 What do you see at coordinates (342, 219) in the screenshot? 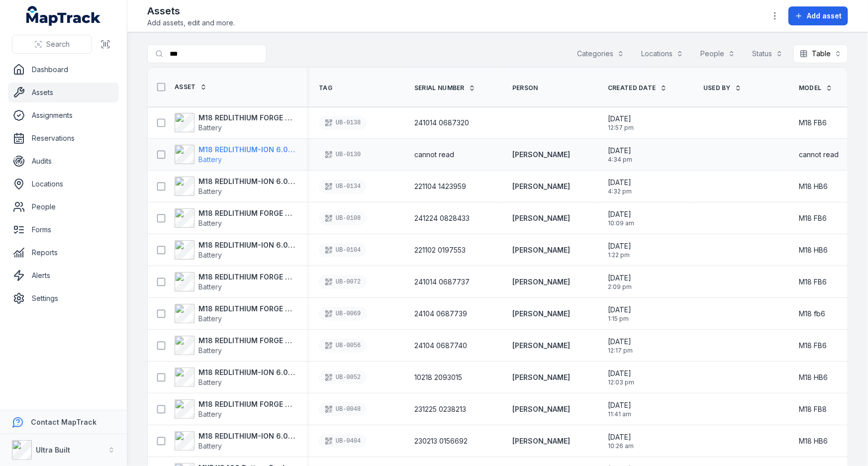
I see `div: UB-0108` at bounding box center [342, 219].